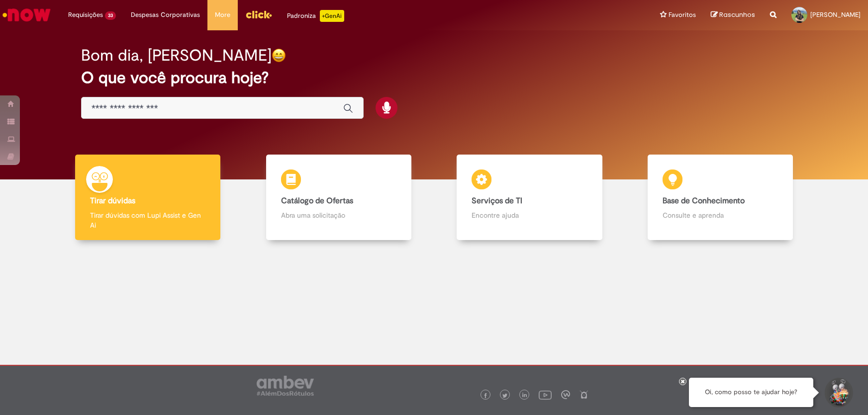 The image size is (868, 415). I want to click on span: More, so click(223, 15).